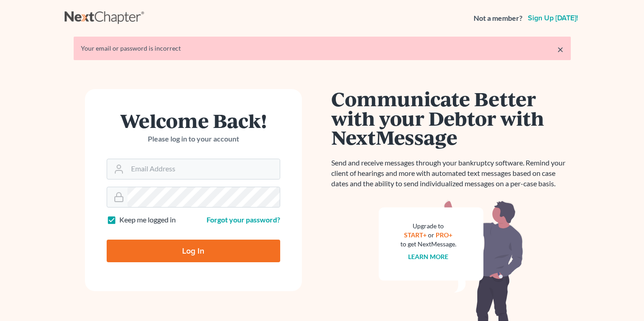 This screenshot has height=321, width=644. Describe the element at coordinates (415, 234) in the screenshot. I see `a: START+` at that location.